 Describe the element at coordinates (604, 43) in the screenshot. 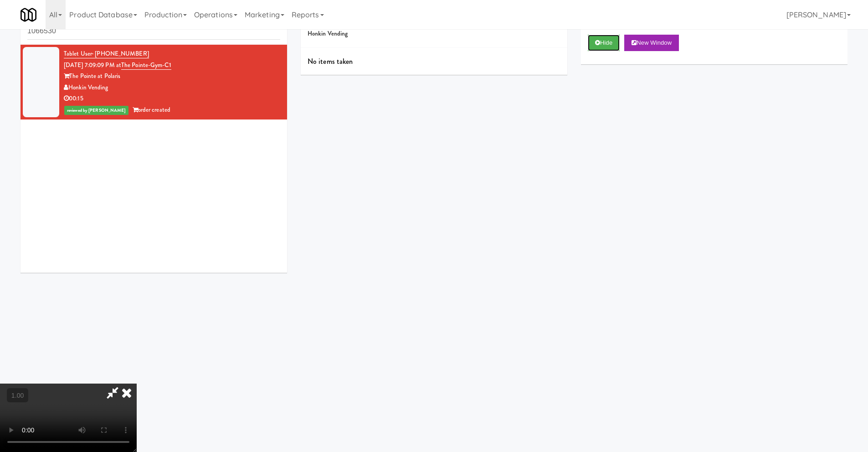

I see `button: Hide` at that location.